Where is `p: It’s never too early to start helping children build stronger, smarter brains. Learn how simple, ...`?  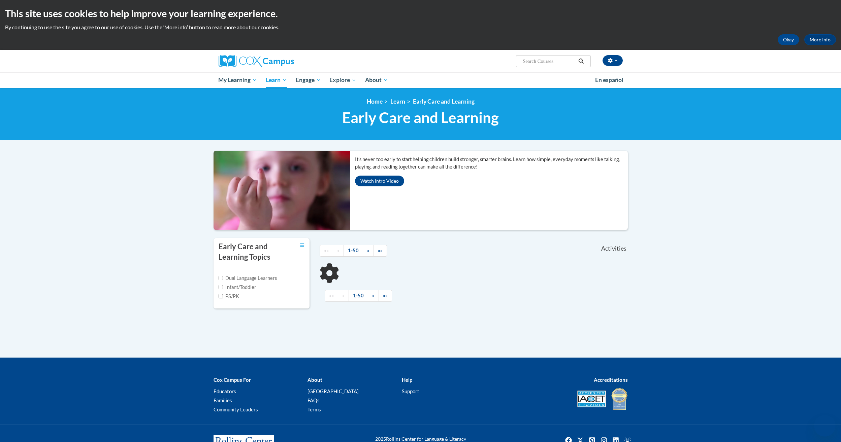
p: It’s never too early to start helping children build stronger, smarter brains. Learn how simple, ... is located at coordinates (491, 163).